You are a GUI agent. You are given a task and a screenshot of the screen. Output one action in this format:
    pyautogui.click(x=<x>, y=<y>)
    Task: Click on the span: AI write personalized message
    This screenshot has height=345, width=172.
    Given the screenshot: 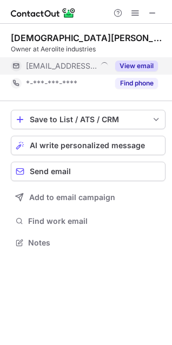 What is the action you would take?
    pyautogui.click(x=87, y=146)
    